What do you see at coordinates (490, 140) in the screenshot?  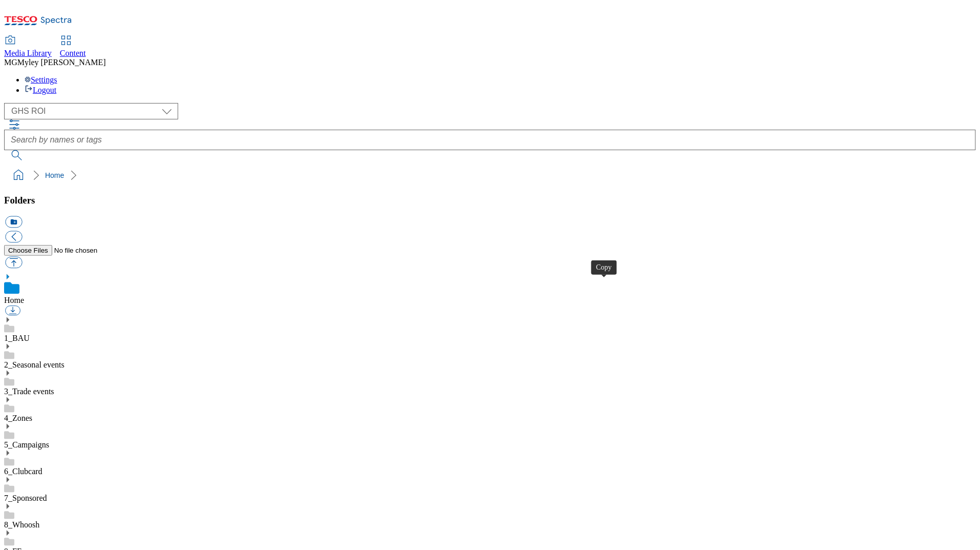 I see `input: Search by names or tags` at bounding box center [490, 140].